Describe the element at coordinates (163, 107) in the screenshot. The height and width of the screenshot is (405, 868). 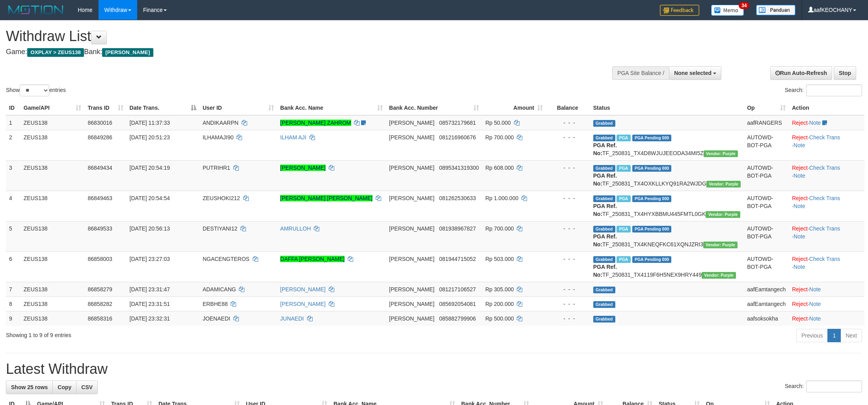
I see `th: Date Trans.: activate to sort column descending` at that location.